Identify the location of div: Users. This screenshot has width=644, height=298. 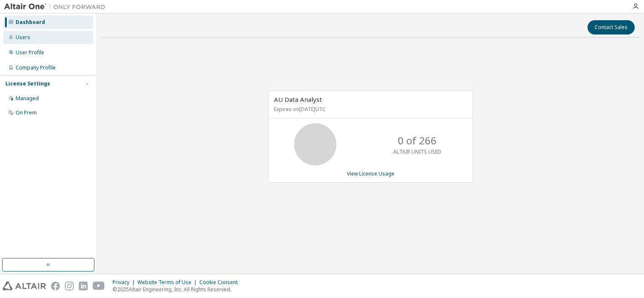
(23, 38).